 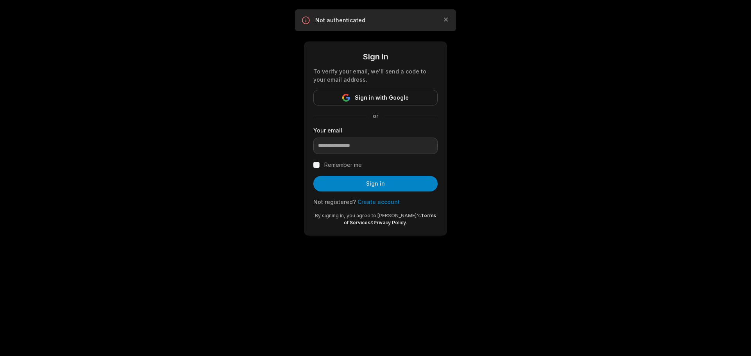 I want to click on label: Remember me, so click(x=343, y=165).